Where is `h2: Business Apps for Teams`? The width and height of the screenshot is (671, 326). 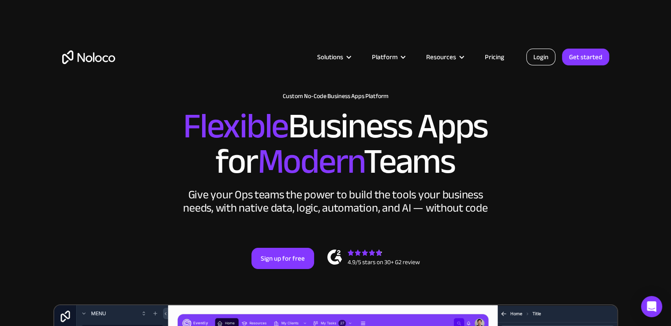 h2: Business Apps for Teams is located at coordinates (336, 144).